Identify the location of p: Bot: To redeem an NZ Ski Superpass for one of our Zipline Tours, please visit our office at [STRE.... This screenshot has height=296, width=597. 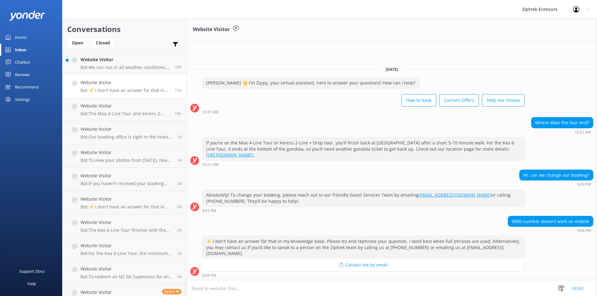
(127, 277).